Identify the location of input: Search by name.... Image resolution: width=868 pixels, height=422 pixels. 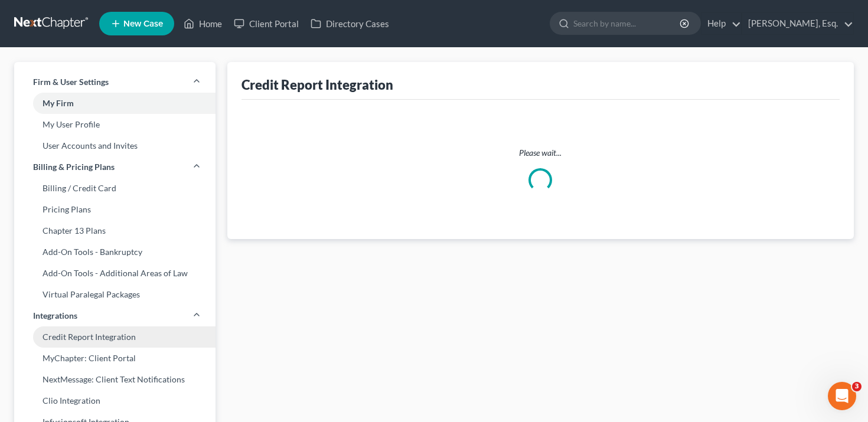
(627, 23).